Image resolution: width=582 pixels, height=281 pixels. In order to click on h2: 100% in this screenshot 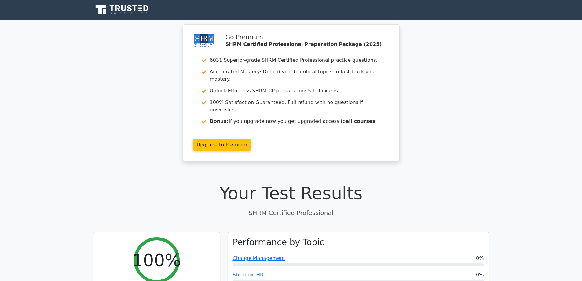, I will do `click(156, 260)`.